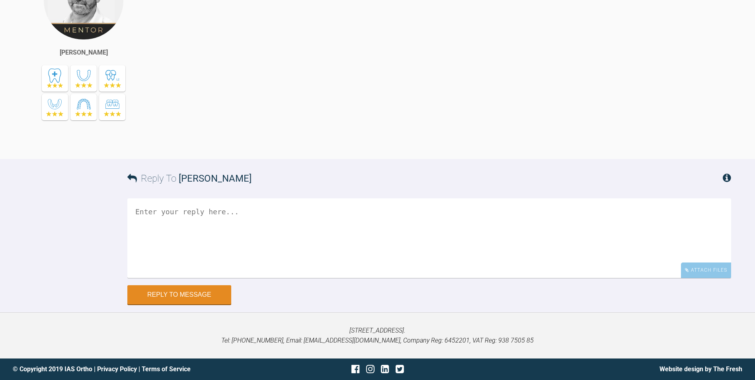 Image resolution: width=755 pixels, height=380 pixels. I want to click on div: Attach Files, so click(706, 270).